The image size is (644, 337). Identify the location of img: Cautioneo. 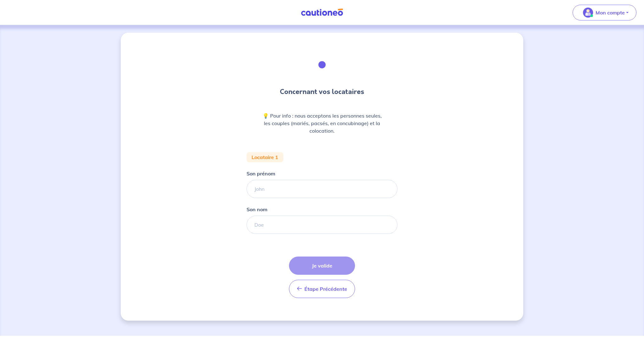
(322, 12).